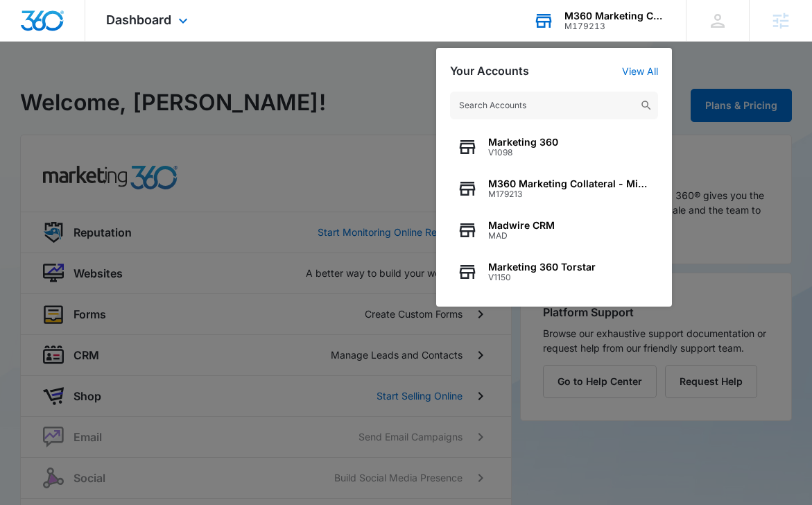 This screenshot has height=505, width=812. Describe the element at coordinates (542, 267) in the screenshot. I see `span: Marketing 360 Torstar` at that location.